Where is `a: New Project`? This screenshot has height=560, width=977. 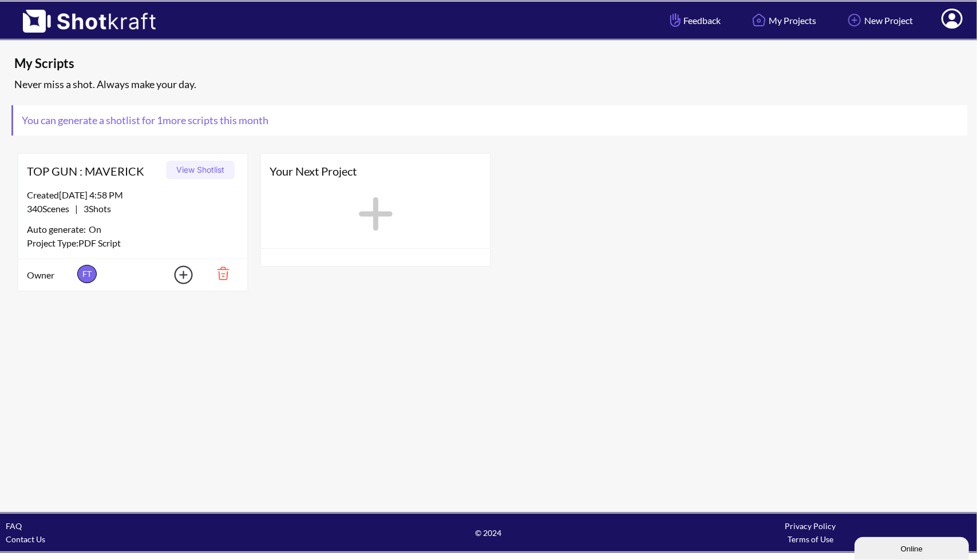
a: New Project is located at coordinates (878, 20).